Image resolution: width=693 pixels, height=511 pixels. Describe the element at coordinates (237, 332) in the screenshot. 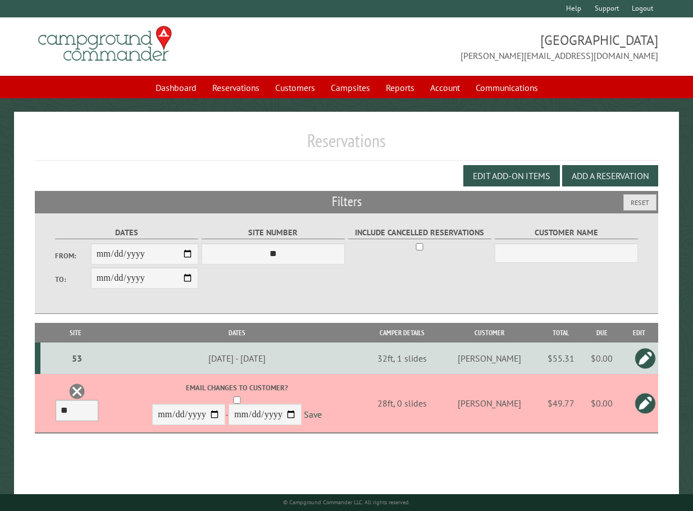

I see `th: Dates` at that location.